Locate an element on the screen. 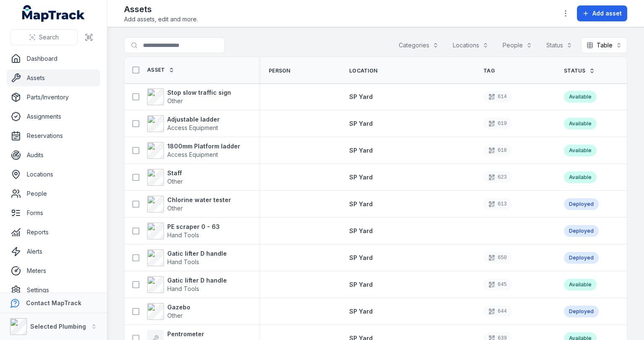 The width and height of the screenshot is (644, 340). a: Asset is located at coordinates (161, 70).